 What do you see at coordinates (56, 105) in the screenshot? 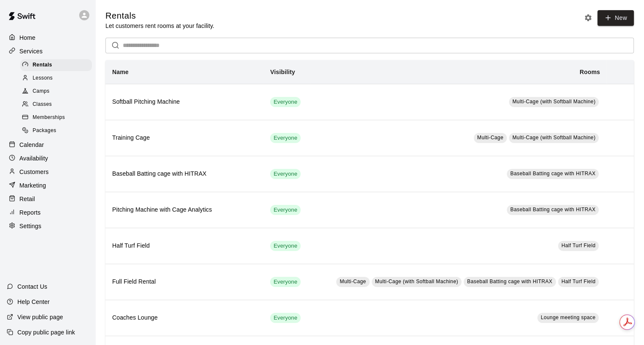
I see `div: Classes` at bounding box center [56, 105].